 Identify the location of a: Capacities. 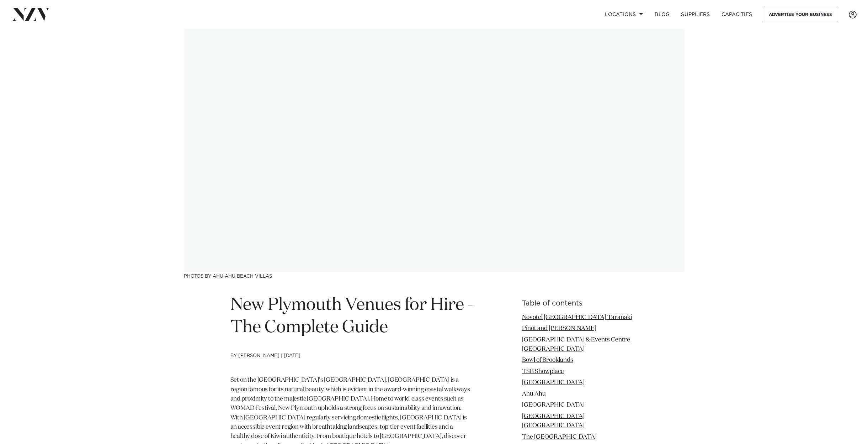
(737, 14).